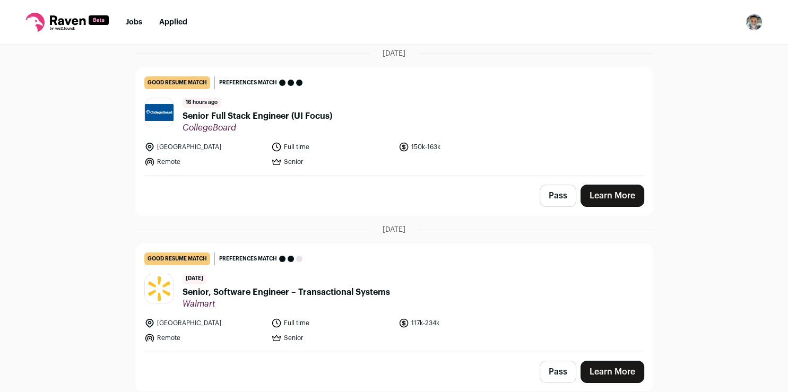 Image resolution: width=788 pixels, height=392 pixels. Describe the element at coordinates (459, 323) in the screenshot. I see `li: 117k-234k` at that location.